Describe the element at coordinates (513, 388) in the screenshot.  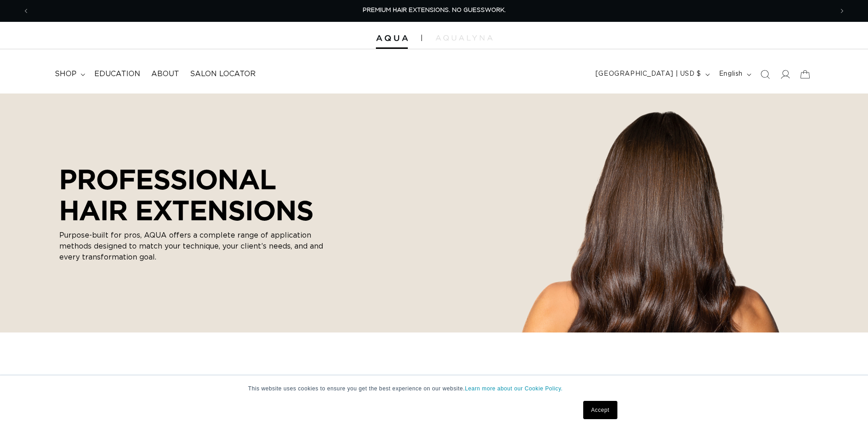
I see `a: Learn more about our Cookie Policy.` at that location.